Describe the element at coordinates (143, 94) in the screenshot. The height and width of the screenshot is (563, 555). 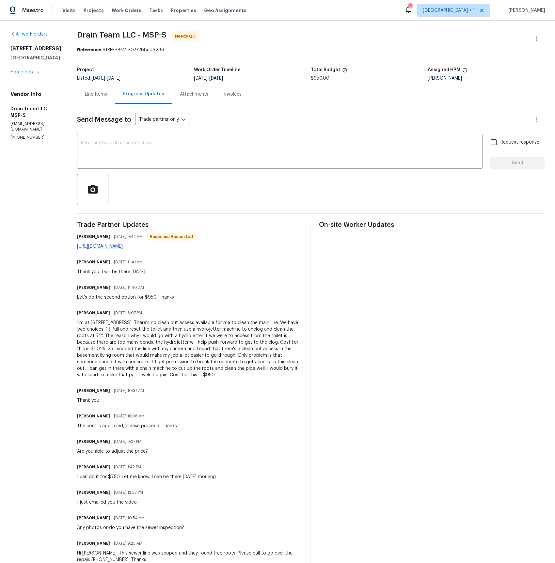
I see `div: Progress Updates` at that location.